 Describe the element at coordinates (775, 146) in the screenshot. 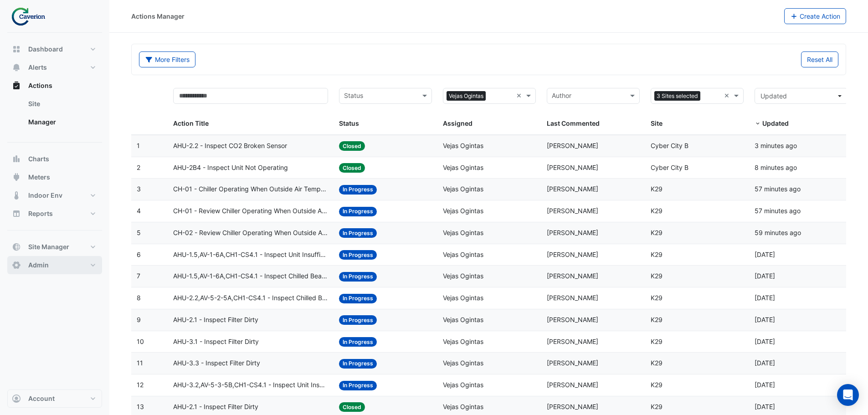

I see `span: 2025-08-11T09:19:49.811` at that location.